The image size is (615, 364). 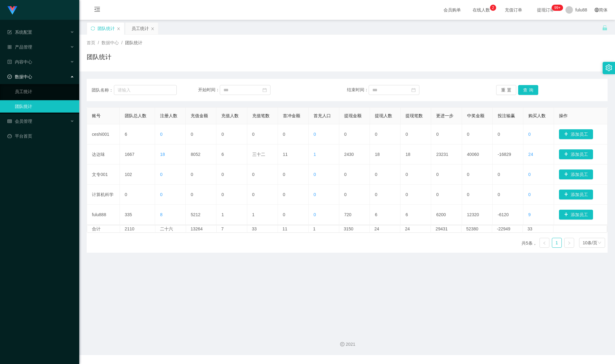 What do you see at coordinates (441, 214) in the screenshot?
I see `font: 6200` at bounding box center [441, 214].